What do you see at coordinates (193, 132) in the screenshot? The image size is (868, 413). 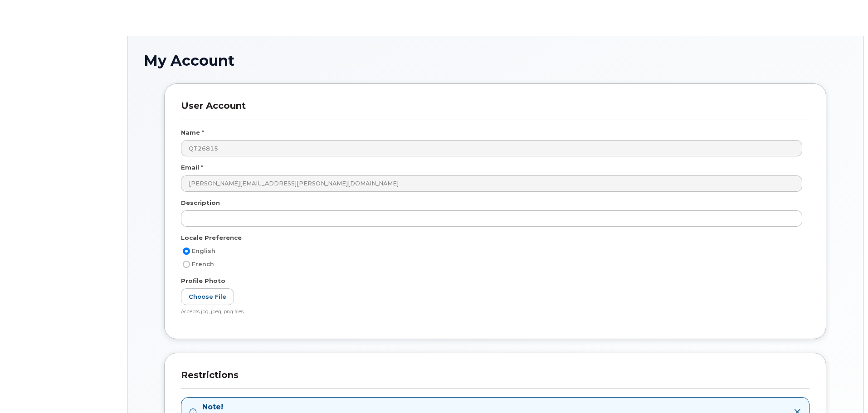 I see `label: Name *` at bounding box center [193, 132].